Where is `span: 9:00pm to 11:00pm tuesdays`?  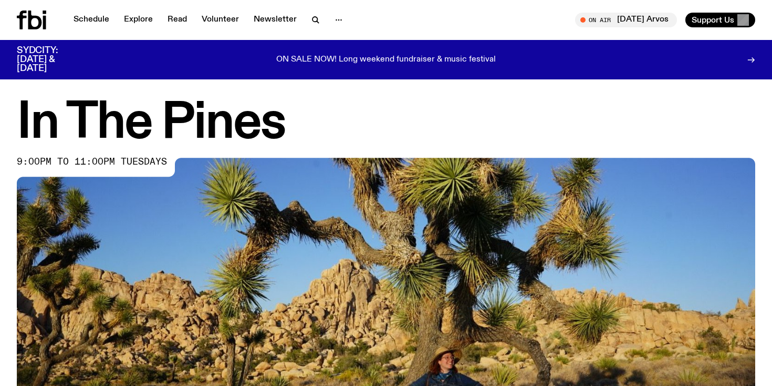 span: 9:00pm to 11:00pm tuesdays is located at coordinates (92, 162).